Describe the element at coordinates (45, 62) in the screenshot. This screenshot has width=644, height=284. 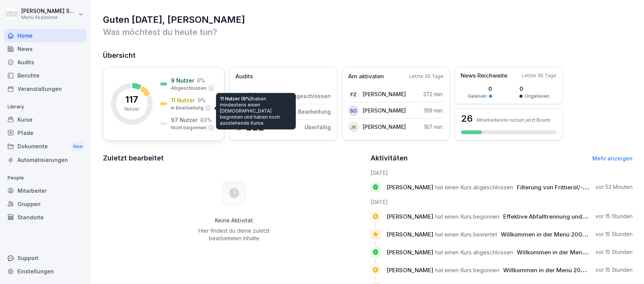
I see `a: Audits` at that location.